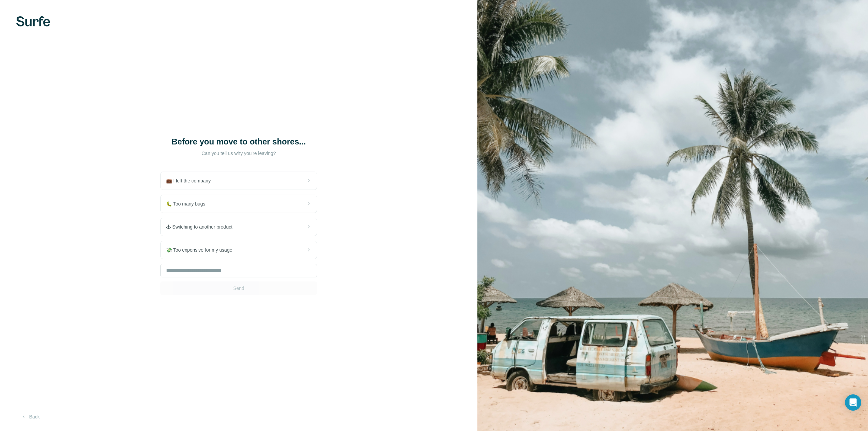 This screenshot has width=868, height=431. What do you see at coordinates (33, 21) in the screenshot?
I see `img: Surfe's logo` at bounding box center [33, 21].